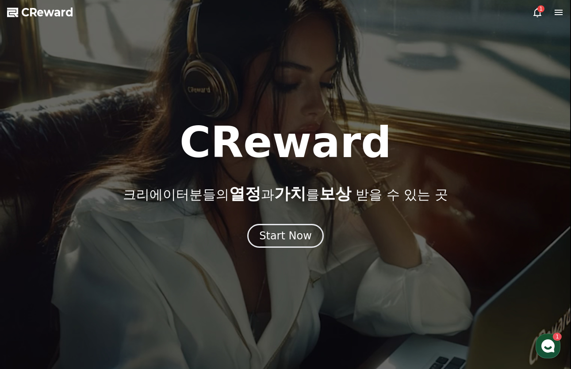 Image resolution: width=571 pixels, height=369 pixels. Describe the element at coordinates (285, 236) in the screenshot. I see `button: Start Now` at that location.